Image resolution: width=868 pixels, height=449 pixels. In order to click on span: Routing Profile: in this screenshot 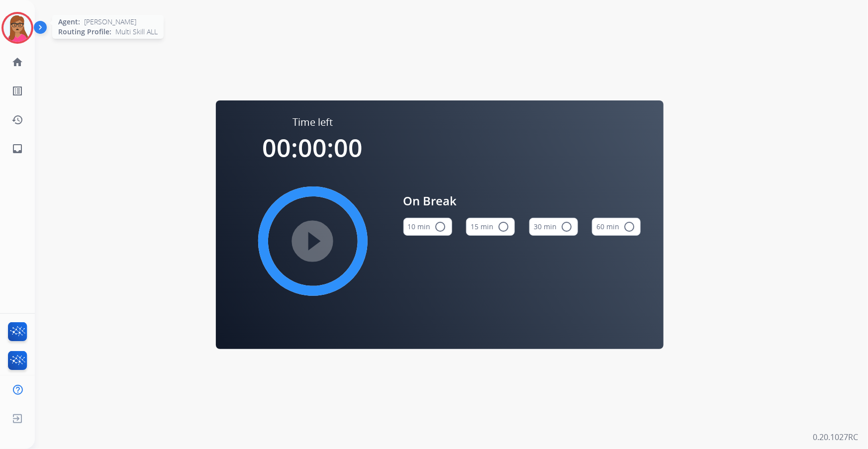, I will do `click(85, 32)`.